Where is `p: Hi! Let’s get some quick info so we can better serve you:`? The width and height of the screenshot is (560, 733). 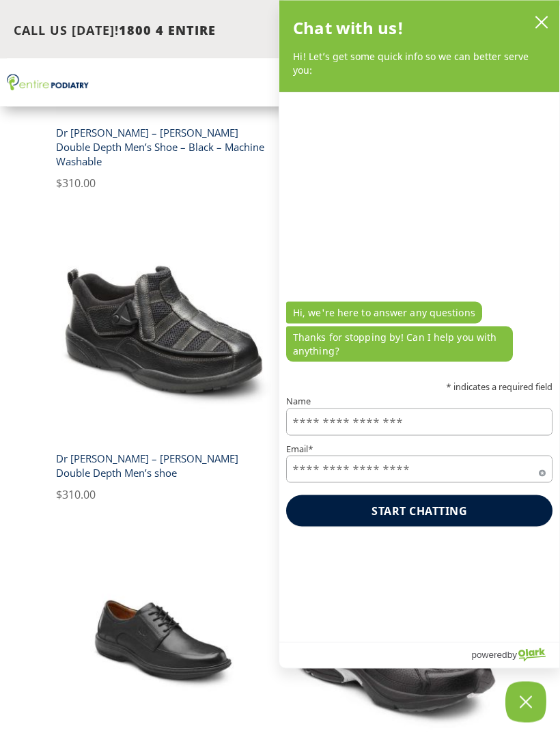
p: Hi! Let’s get some quick info so we can better serve you: is located at coordinates (419, 64).